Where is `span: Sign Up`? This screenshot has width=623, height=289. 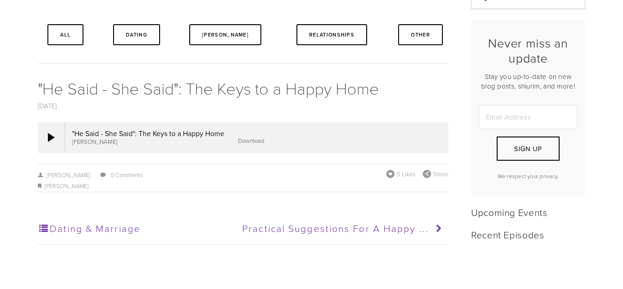
span: Sign Up is located at coordinates (528, 148).